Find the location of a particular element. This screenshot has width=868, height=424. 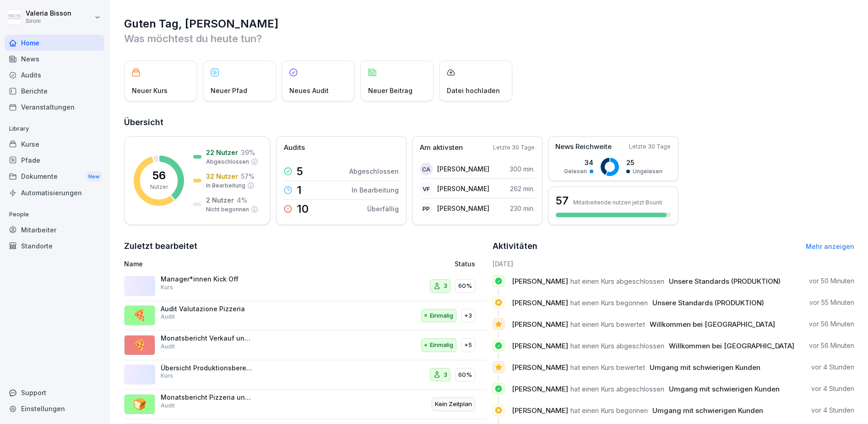

span: hat einen Kurs bewertet is located at coordinates (608, 367).